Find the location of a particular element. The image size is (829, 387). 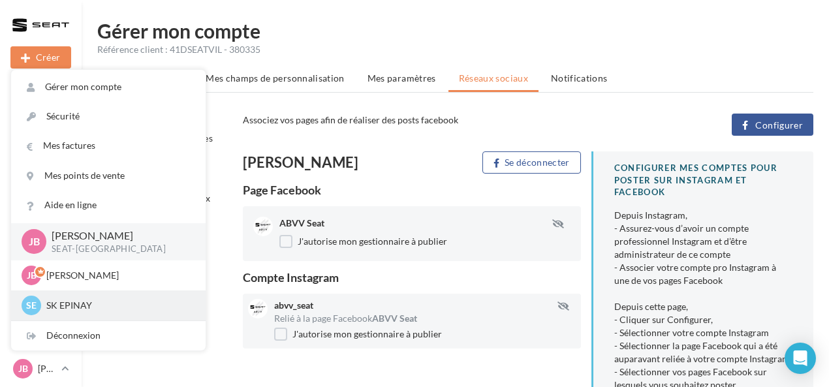

div: Page Facebook is located at coordinates (412, 190).